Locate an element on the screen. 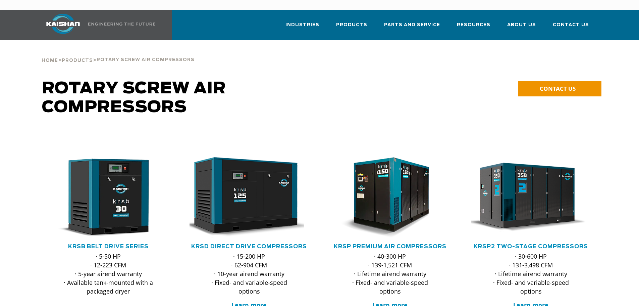  span: CONTACT US is located at coordinates (558, 88).